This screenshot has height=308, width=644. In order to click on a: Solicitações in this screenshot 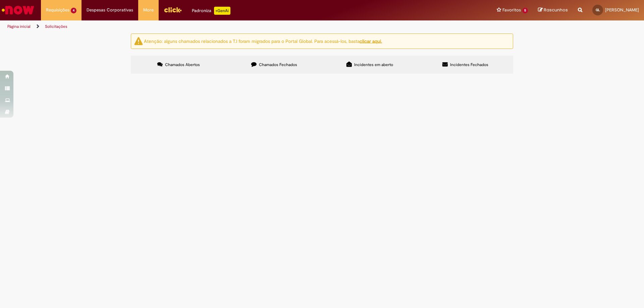, I will do `click(56, 26)`.